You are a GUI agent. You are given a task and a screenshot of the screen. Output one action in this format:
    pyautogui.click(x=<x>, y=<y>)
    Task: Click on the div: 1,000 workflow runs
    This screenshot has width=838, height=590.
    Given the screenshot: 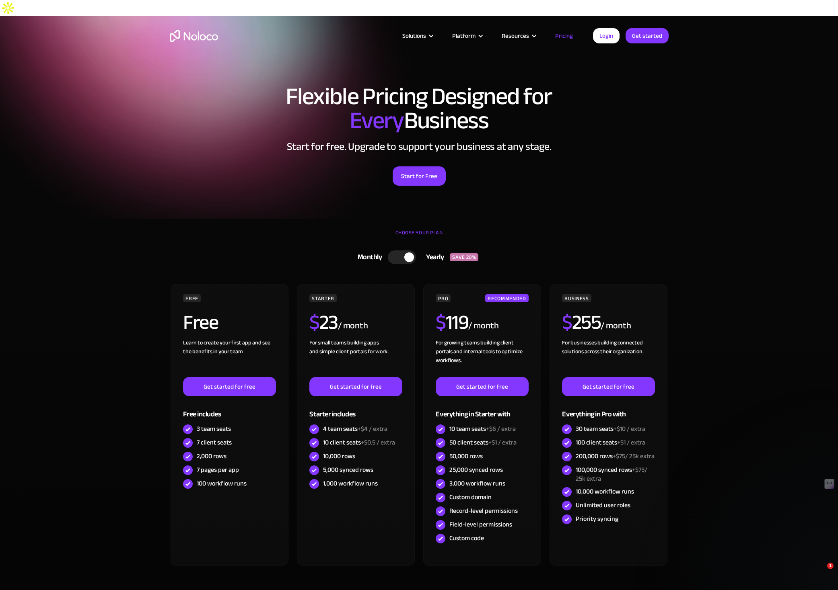 What is the action you would take?
    pyautogui.click(x=350, y=484)
    